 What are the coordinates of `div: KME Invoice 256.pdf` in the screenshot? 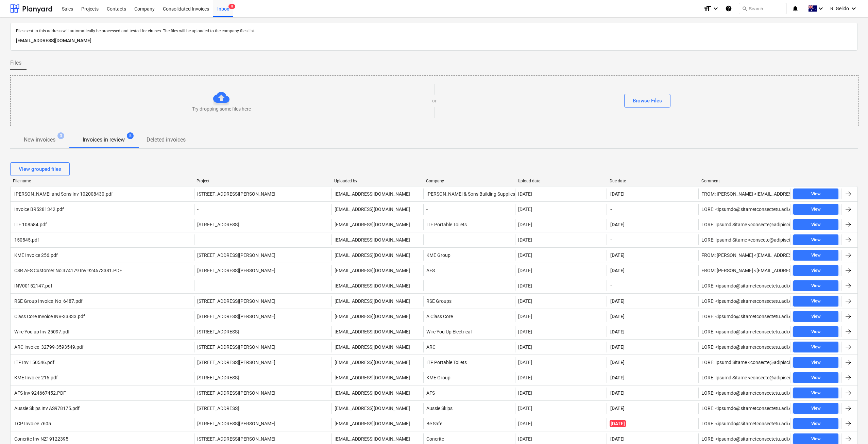 It's located at (35, 255).